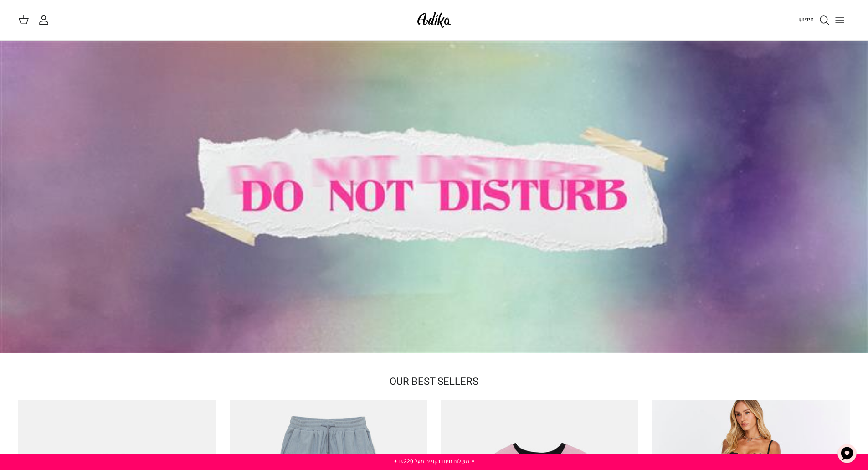  Describe the element at coordinates (434, 382) in the screenshot. I see `a: OUR BEST SELLERS` at that location.